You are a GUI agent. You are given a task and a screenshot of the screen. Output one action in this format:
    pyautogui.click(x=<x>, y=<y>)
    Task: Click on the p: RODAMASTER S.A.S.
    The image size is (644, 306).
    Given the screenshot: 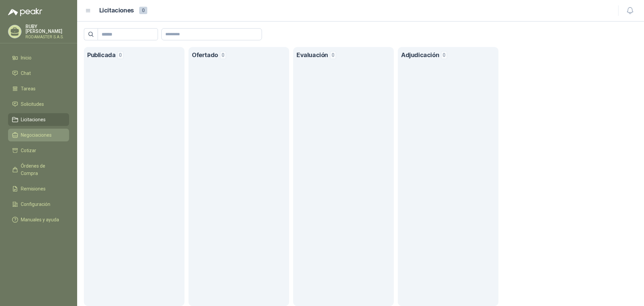 What is the action you would take?
    pyautogui.click(x=47, y=37)
    